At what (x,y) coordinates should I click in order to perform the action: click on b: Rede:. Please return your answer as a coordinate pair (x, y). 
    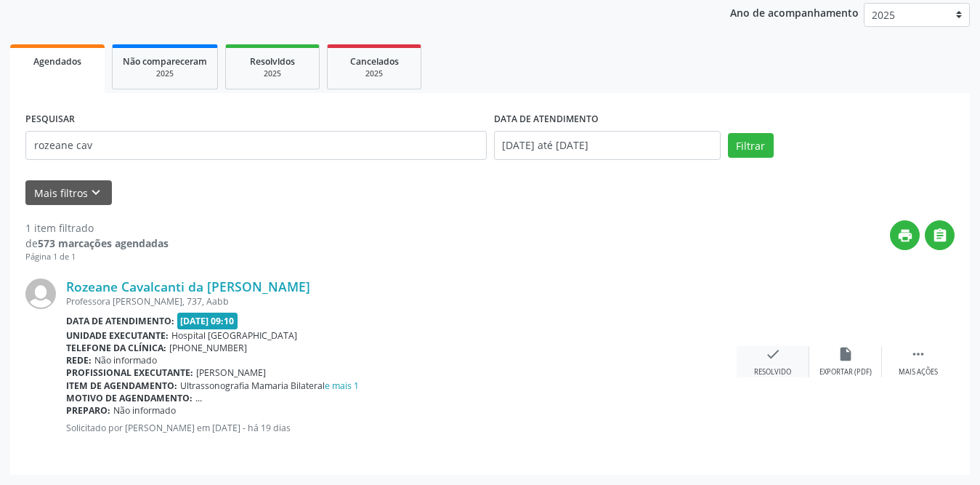
    Looking at the image, I should click on (78, 360).